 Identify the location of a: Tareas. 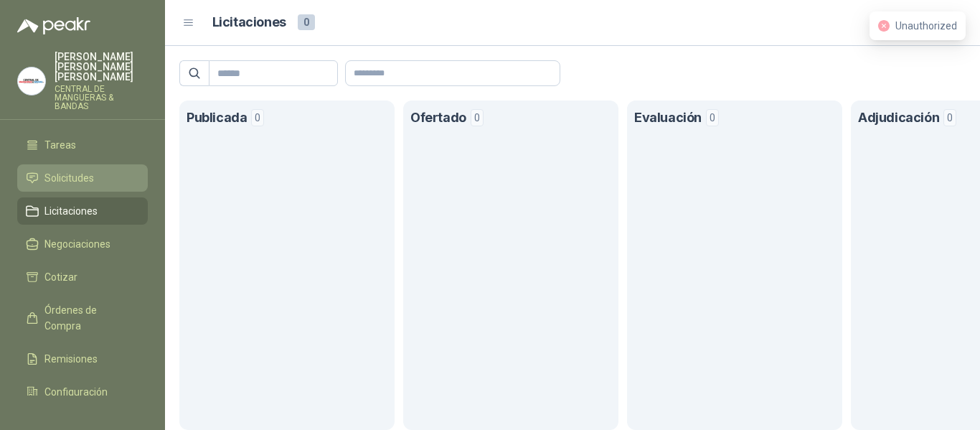
(82, 145).